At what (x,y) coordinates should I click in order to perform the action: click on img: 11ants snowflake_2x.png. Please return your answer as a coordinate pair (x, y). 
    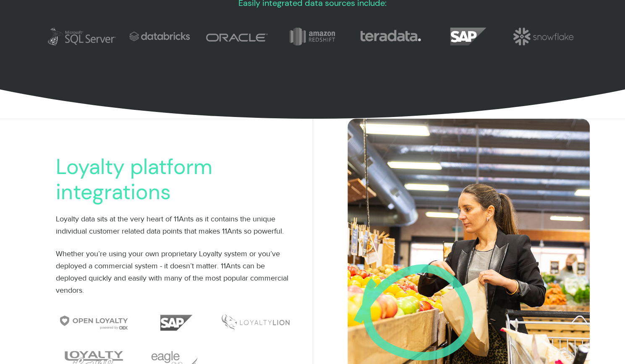
    Looking at the image, I should click on (543, 36).